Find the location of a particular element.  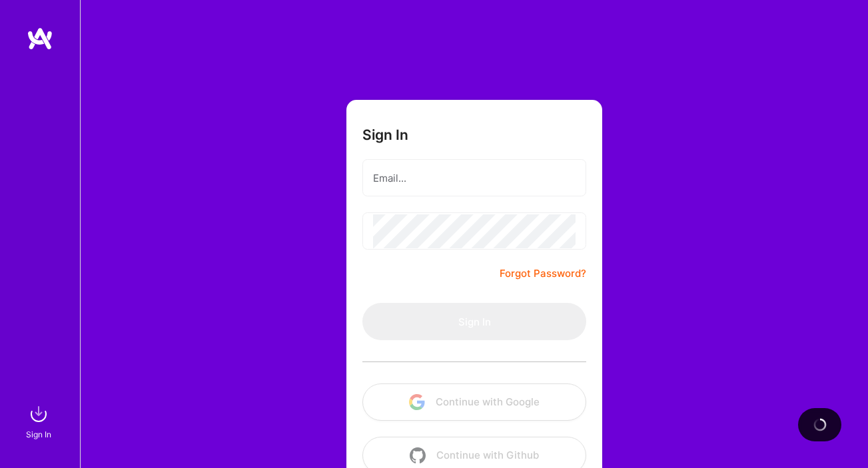

button: Continue with Google is located at coordinates (474, 402).